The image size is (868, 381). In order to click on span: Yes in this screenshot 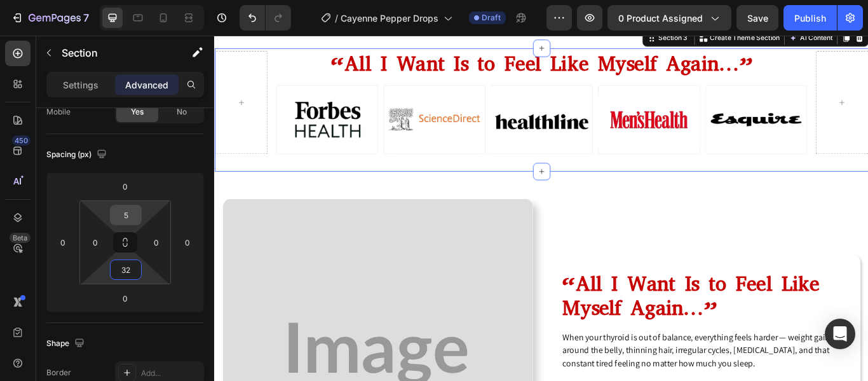, I will do `click(137, 112)`.